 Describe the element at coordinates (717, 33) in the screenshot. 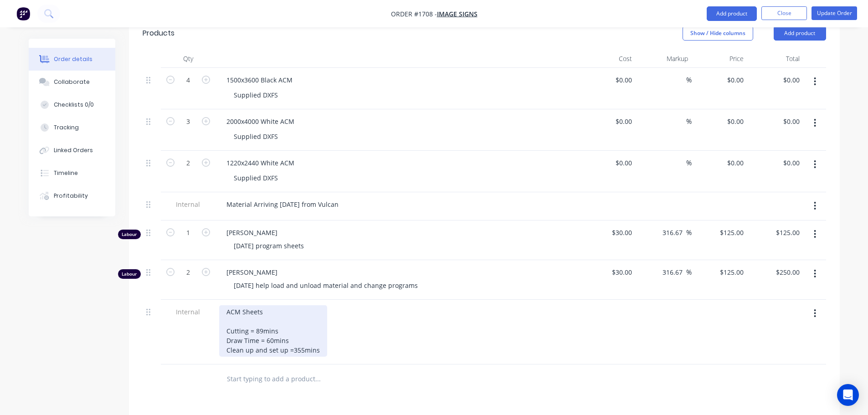

I see `button: Show / Hide columns` at that location.